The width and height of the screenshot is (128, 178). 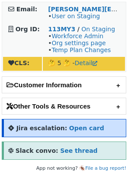 What do you see at coordinates (98, 29) in the screenshot?
I see `a: On Staging` at bounding box center [98, 29].